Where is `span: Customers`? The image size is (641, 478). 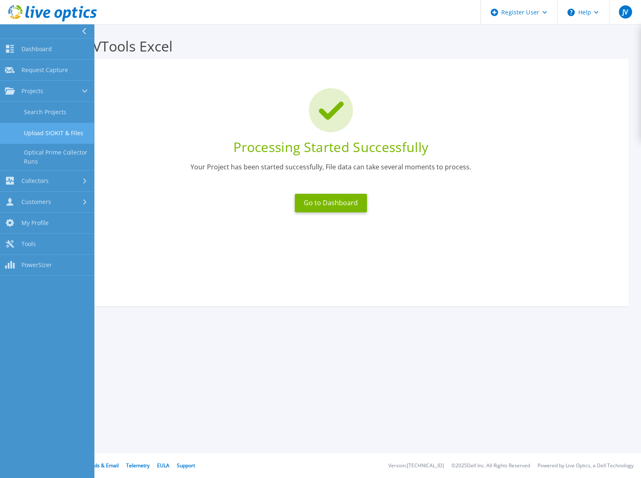 span: Customers is located at coordinates (36, 202).